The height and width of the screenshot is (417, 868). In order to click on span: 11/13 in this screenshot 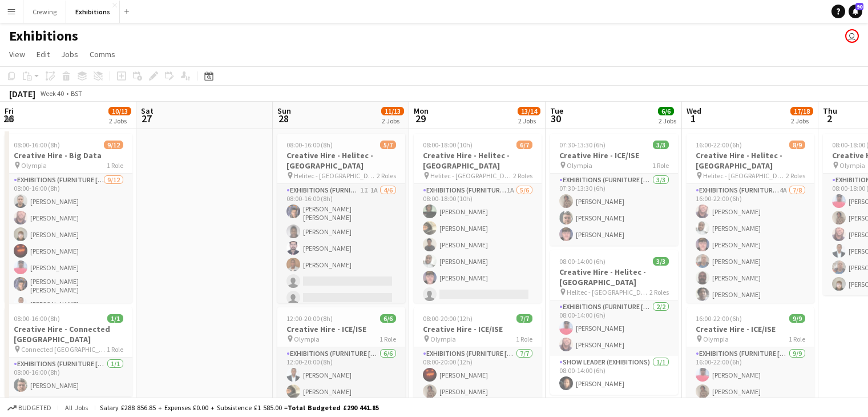, I will do `click(393, 111)`.